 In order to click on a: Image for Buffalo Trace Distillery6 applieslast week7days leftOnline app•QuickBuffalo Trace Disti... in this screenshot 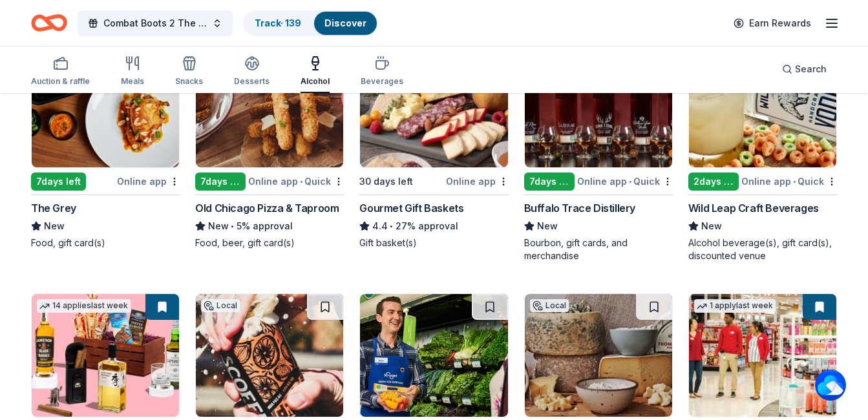, I will do `click(599, 153)`.